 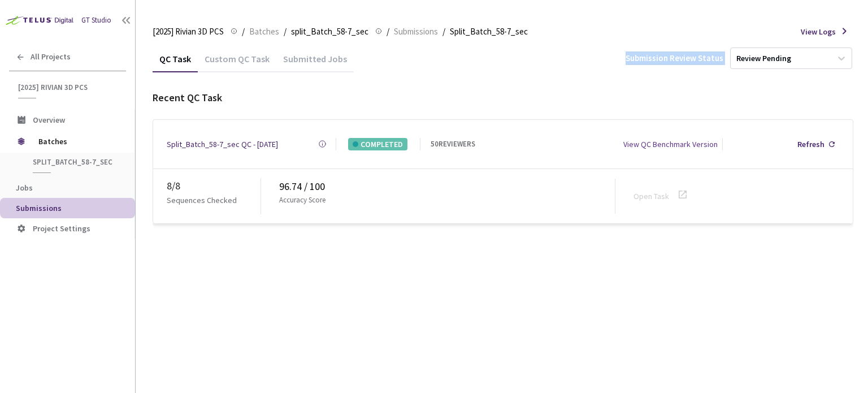 What do you see at coordinates (202, 200) in the screenshot?
I see `p: Sequences Checked` at bounding box center [202, 200].